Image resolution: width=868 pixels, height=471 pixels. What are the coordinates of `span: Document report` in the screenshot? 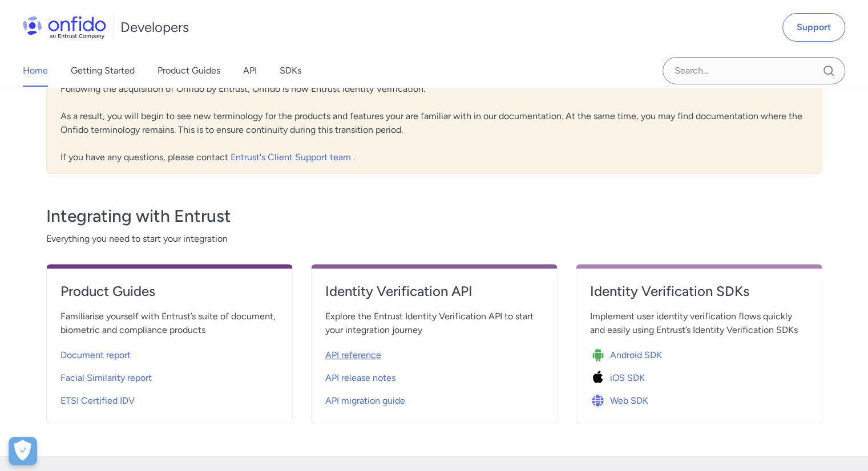 It's located at (95, 355).